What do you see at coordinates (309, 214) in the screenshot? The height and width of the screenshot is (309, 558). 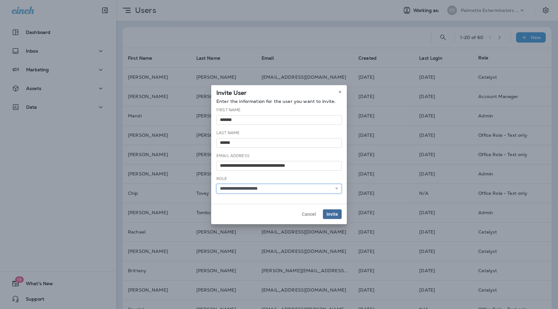 I see `span: Cancel` at bounding box center [309, 214].